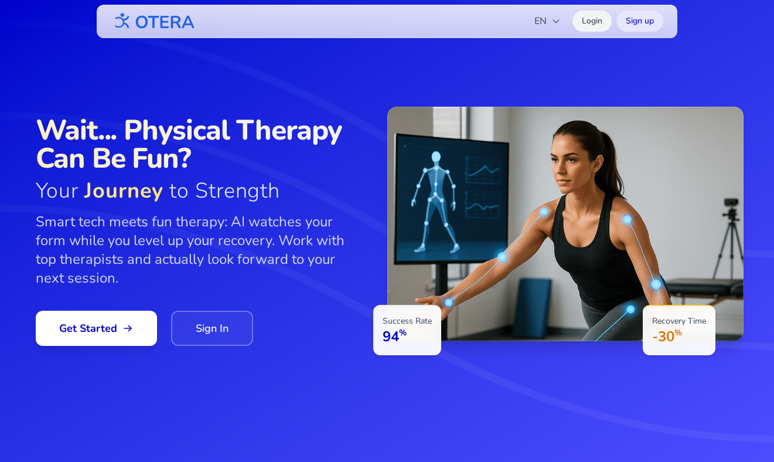 Image resolution: width=774 pixels, height=462 pixels. Describe the element at coordinates (212, 328) in the screenshot. I see `a: Sign In` at that location.